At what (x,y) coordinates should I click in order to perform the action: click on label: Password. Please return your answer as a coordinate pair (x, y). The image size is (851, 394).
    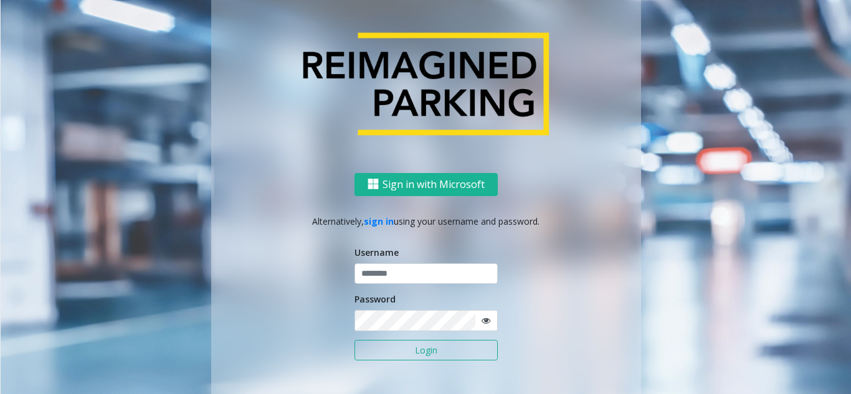
    Looking at the image, I should click on (375, 299).